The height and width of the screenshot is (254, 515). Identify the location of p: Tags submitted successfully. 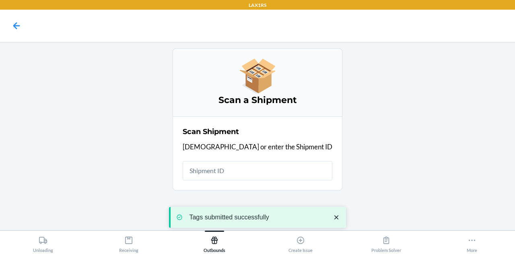
(257, 217).